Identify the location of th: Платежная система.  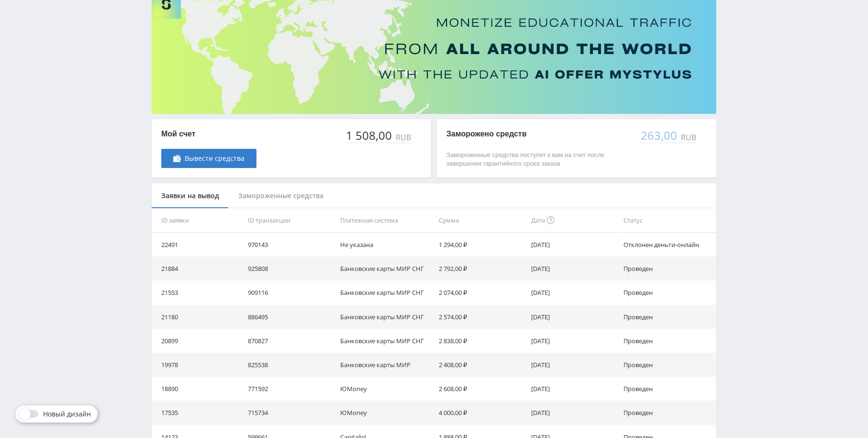
(386, 220).